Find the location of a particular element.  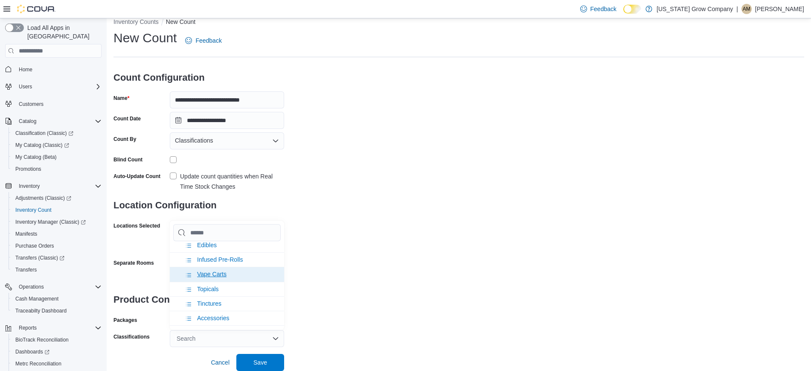

span: Promotions is located at coordinates (28, 169).